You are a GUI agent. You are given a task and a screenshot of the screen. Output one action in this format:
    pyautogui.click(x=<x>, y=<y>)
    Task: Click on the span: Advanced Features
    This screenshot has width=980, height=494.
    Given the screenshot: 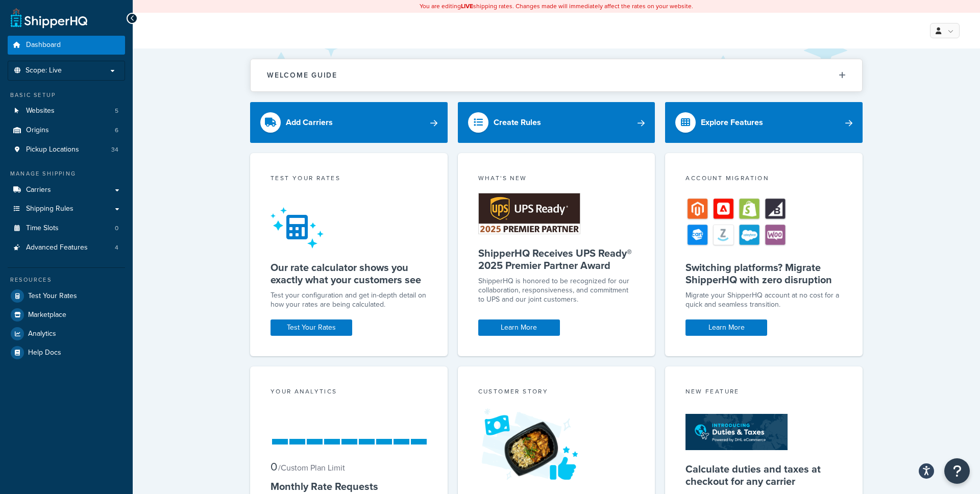 What is the action you would take?
    pyautogui.click(x=56, y=247)
    